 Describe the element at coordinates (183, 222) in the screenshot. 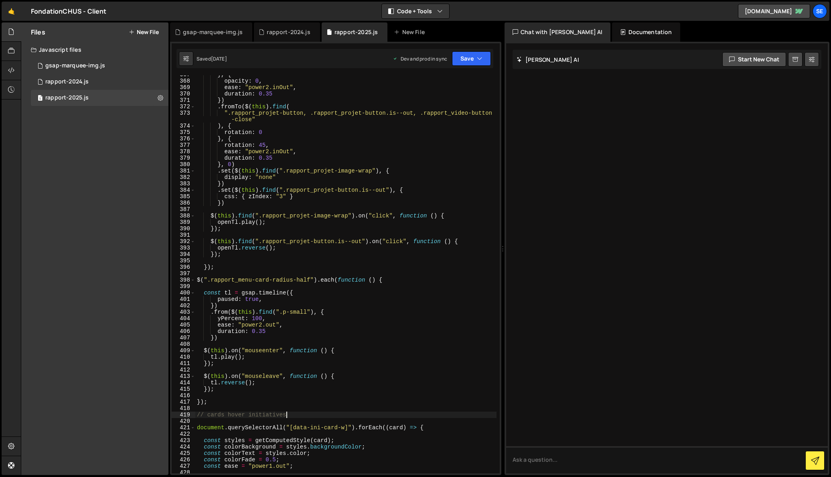

I see `div: 389` at that location.